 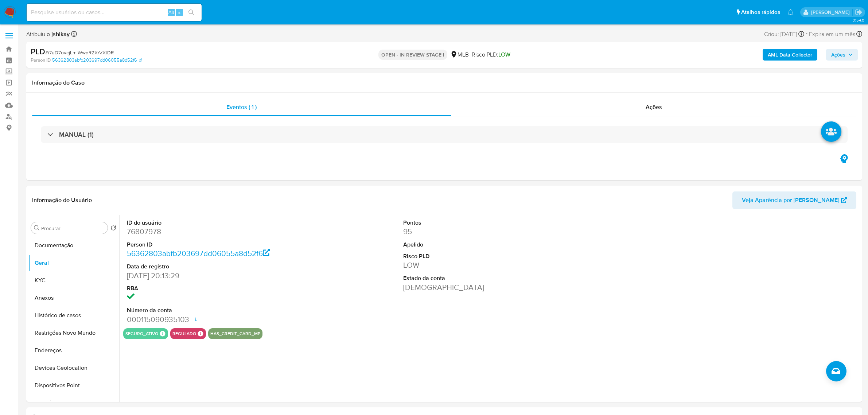 I want to click on dt: Número da conta, so click(x=215, y=310).